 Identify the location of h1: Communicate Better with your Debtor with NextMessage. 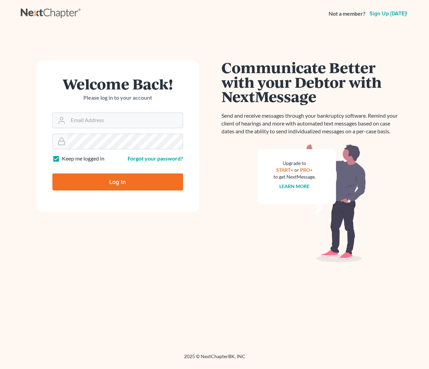
(312, 82).